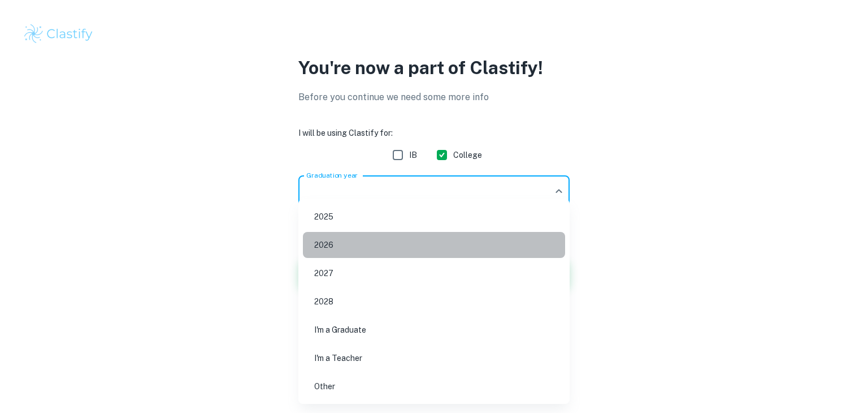 The height and width of the screenshot is (413, 868). I want to click on li: 2028, so click(434, 301).